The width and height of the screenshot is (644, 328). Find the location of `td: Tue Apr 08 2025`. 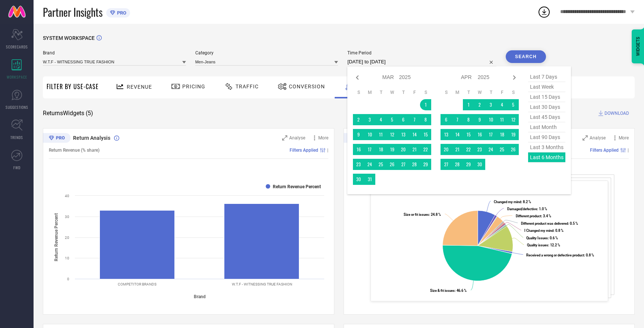

td: Tue Apr 08 2025 is located at coordinates (468, 120).